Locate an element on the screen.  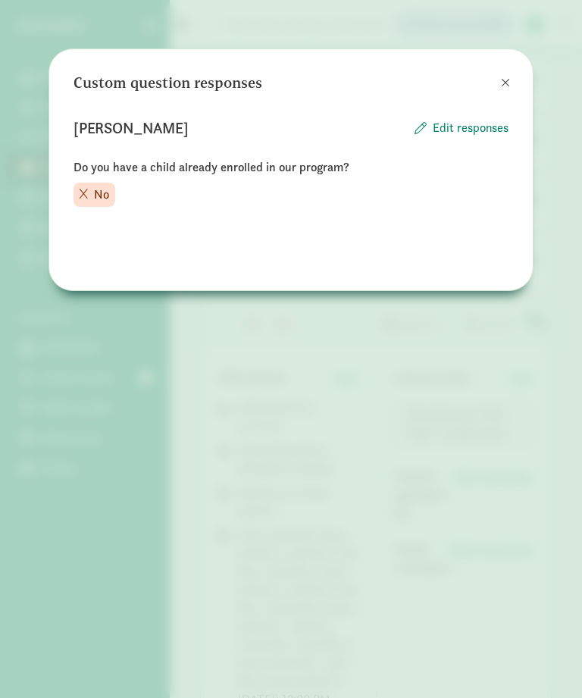
div: Chat Widget is located at coordinates (544, 616).